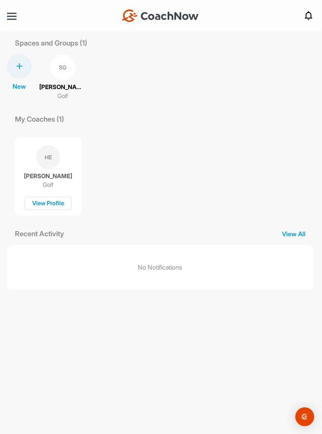  What do you see at coordinates (48, 203) in the screenshot?
I see `div: View Profile` at bounding box center [48, 203].